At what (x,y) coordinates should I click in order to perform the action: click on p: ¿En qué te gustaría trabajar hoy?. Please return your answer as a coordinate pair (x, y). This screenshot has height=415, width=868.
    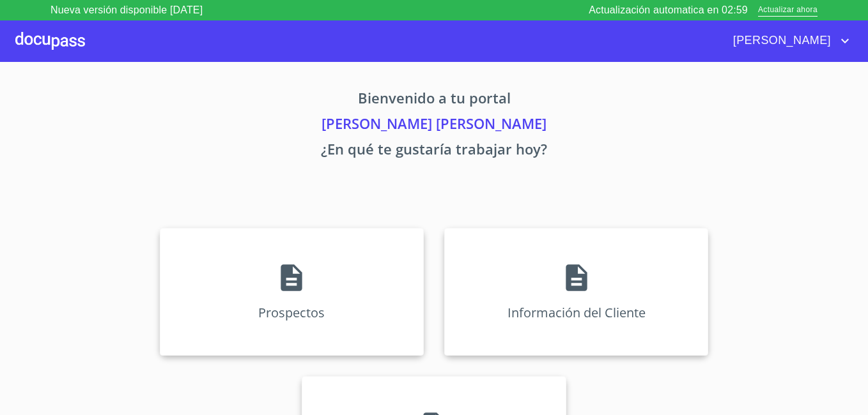
    Looking at the image, I should click on (434, 151).